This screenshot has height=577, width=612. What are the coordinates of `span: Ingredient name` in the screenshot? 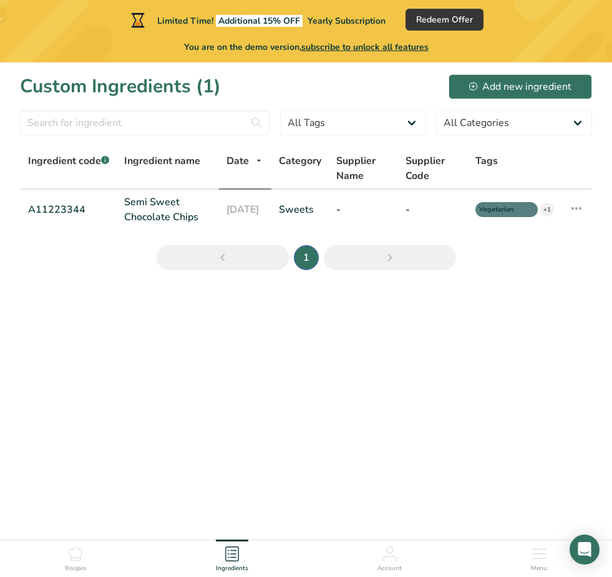 It's located at (162, 161).